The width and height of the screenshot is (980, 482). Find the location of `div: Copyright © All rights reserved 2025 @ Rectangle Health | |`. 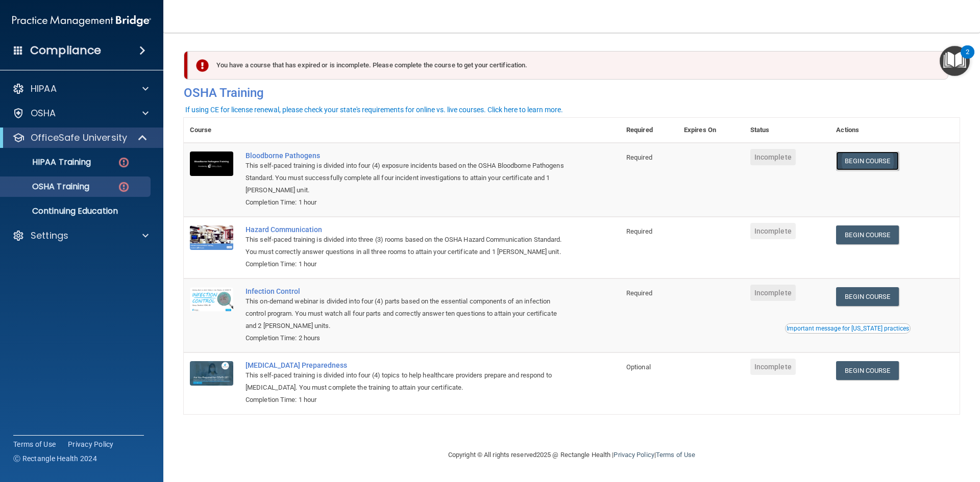

div: Copyright © All rights reserved 2025 @ Rectangle Health | | is located at coordinates (572, 455).